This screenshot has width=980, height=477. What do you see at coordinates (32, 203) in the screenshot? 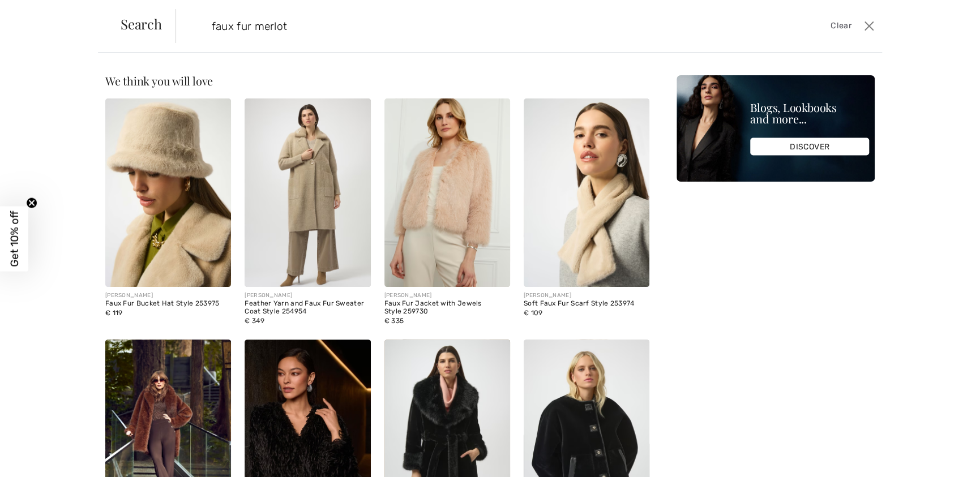
I see `button: Close teaser` at bounding box center [32, 203].